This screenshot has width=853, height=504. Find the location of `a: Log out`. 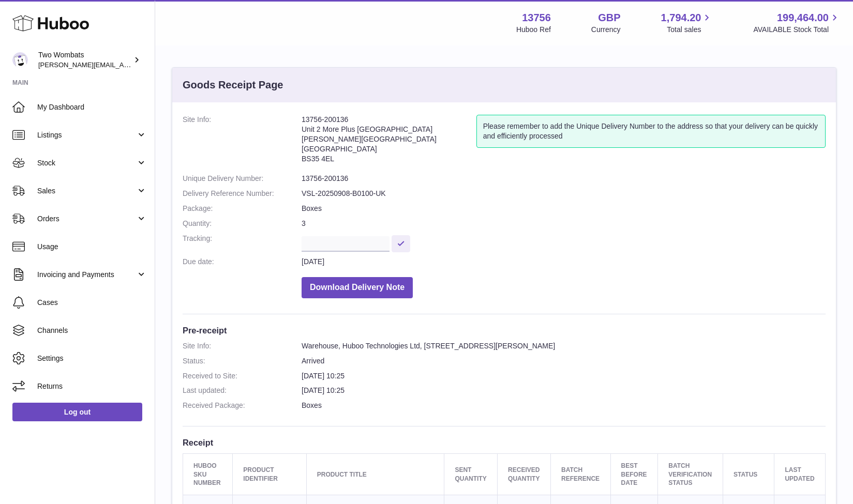

a: Log out is located at coordinates (77, 413).